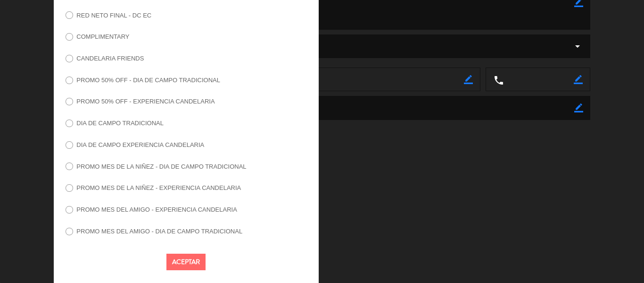 Image resolution: width=644 pixels, height=283 pixels. What do you see at coordinates (148, 80) in the screenshot?
I see `label: PROMO 50% OFF - DIA DE CAMPO TRADICIONAL` at bounding box center [148, 80].